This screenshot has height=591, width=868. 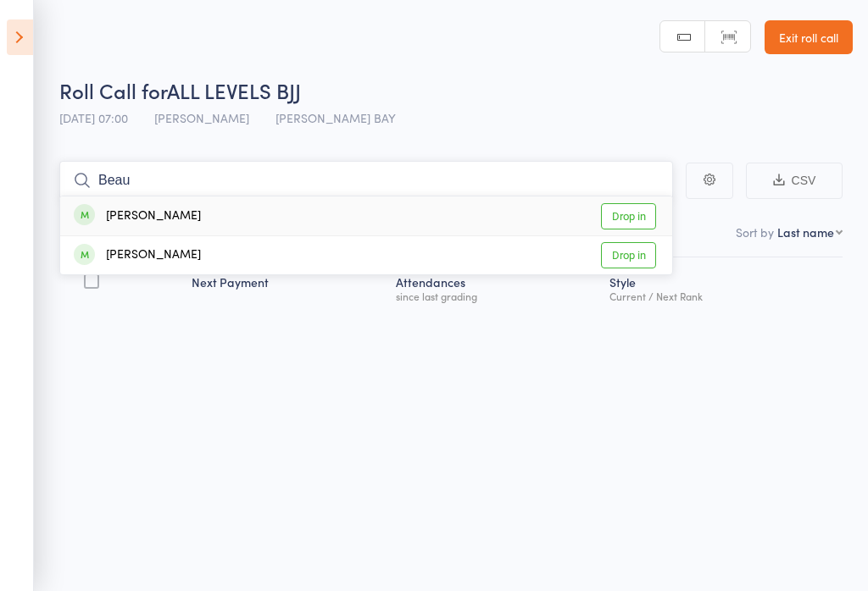 I want to click on div: Style, so click(x=722, y=287).